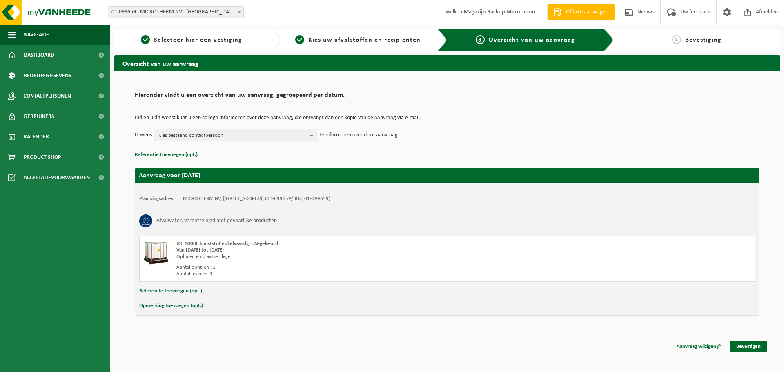  What do you see at coordinates (749, 346) in the screenshot?
I see `a: Bevestigen` at bounding box center [749, 346].